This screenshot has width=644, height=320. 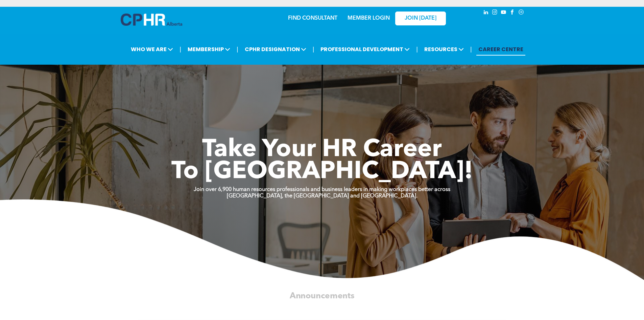 What do you see at coordinates (503, 13) in the screenshot?
I see `a: youtube` at bounding box center [503, 13].